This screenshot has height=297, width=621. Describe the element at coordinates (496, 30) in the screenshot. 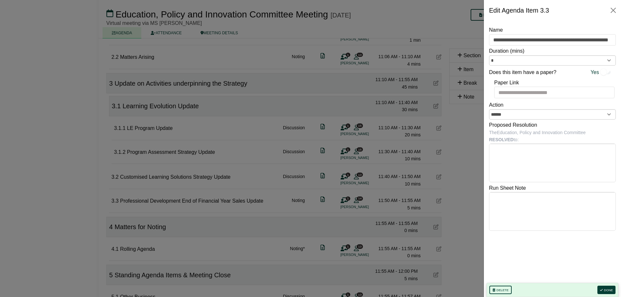

I see `label: Name` at that location.